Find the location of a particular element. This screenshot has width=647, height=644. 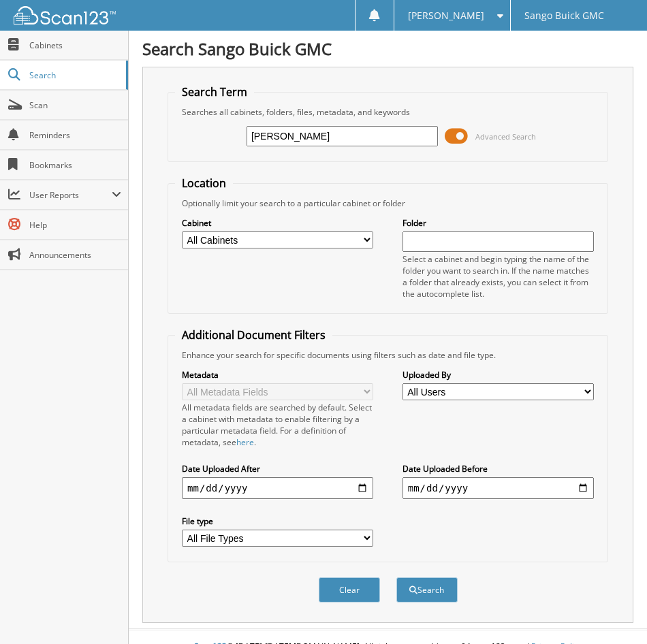

span: Reminders is located at coordinates (75, 135).